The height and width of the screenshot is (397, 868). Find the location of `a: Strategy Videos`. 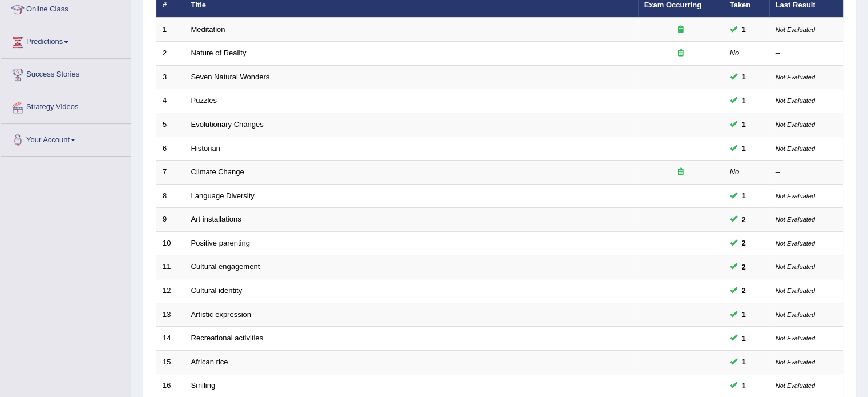

a: Strategy Videos is located at coordinates (66, 106).